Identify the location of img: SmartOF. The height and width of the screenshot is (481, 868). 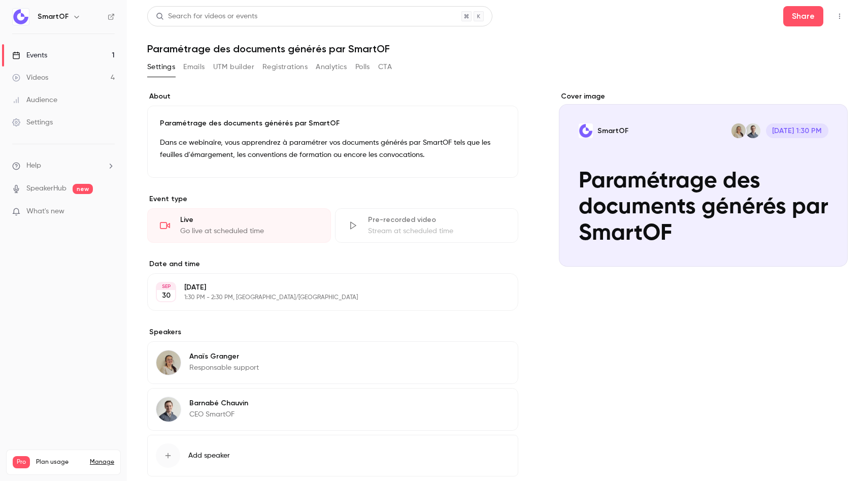
(21, 17).